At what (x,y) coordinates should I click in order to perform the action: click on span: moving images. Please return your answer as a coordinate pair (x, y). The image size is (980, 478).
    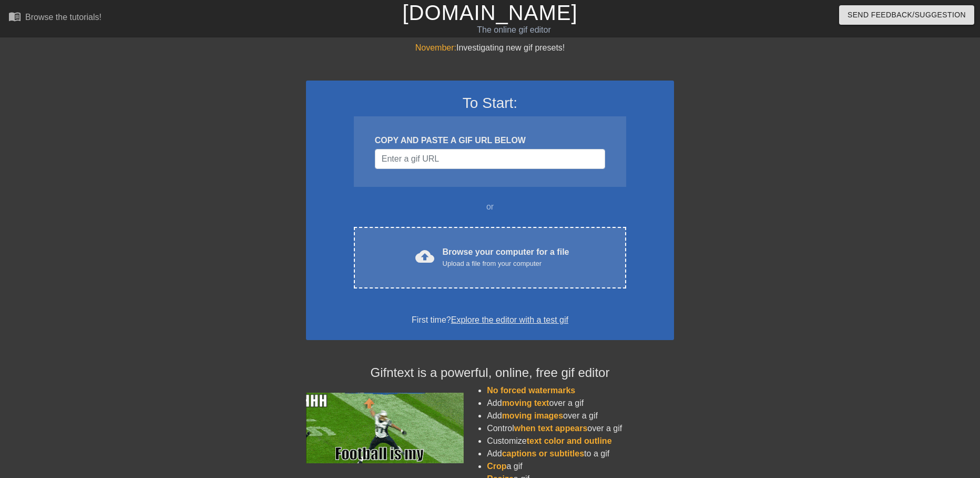
    Looking at the image, I should click on (533, 415).